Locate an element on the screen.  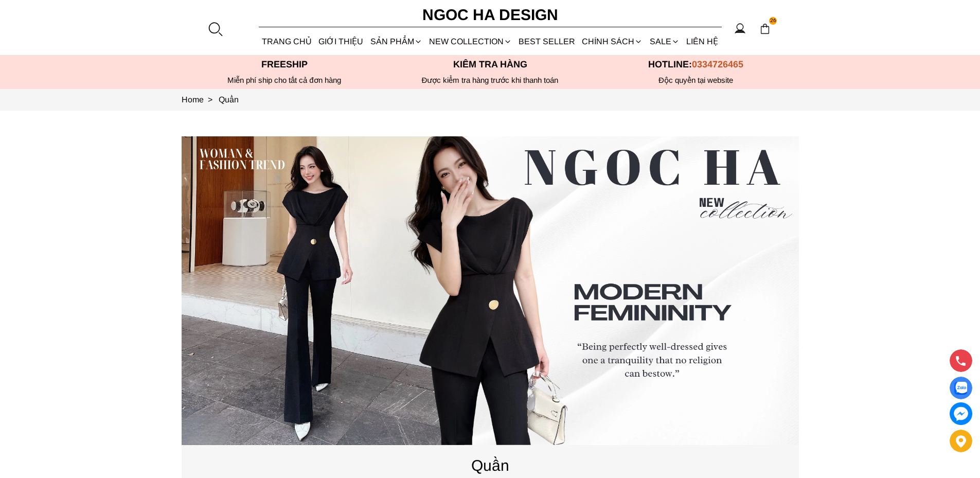
p: Freeship is located at coordinates (285, 64).